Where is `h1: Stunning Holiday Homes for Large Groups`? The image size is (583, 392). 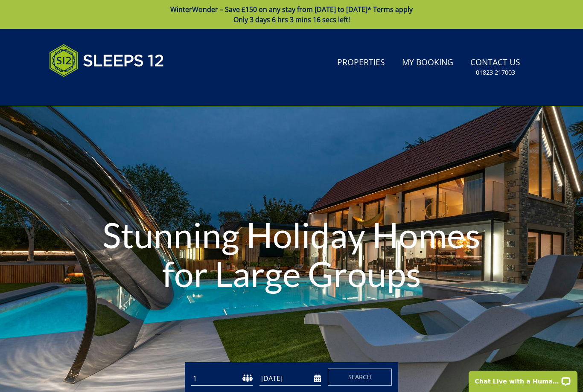
h1: Stunning Holiday Homes for Large Groups is located at coordinates (292, 254).